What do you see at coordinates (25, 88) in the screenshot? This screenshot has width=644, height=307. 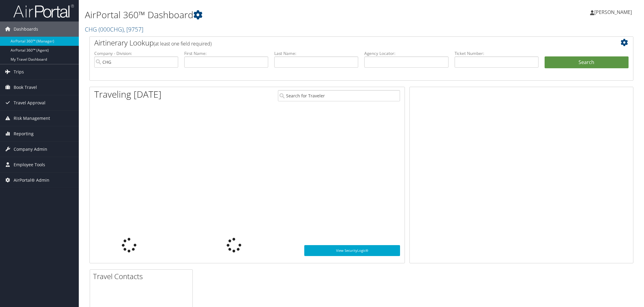 I see `span: Book Travel` at bounding box center [25, 88].